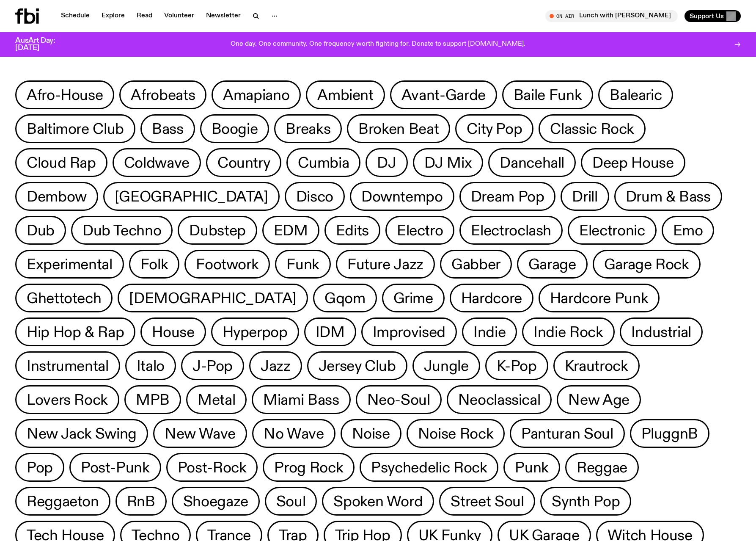  What do you see at coordinates (228, 264) in the screenshot?
I see `span: Footwork` at bounding box center [228, 264].